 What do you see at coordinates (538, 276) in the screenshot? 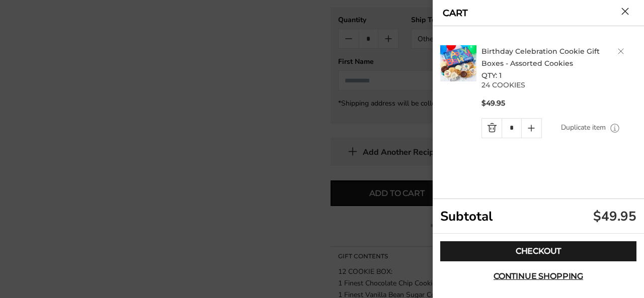
I see `button: Continue shopping` at bounding box center [538, 276].